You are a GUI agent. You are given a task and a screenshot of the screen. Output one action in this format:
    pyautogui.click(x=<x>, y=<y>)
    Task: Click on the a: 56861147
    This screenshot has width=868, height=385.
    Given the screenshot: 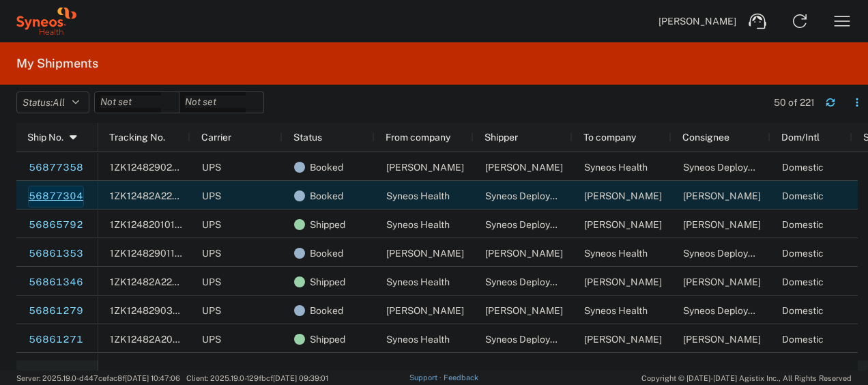 What is the action you would take?
    pyautogui.click(x=56, y=368)
    